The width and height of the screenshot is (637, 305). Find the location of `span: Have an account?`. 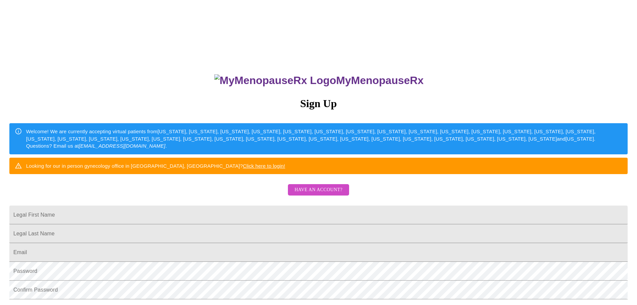

span: Have an account? is located at coordinates (318, 190).